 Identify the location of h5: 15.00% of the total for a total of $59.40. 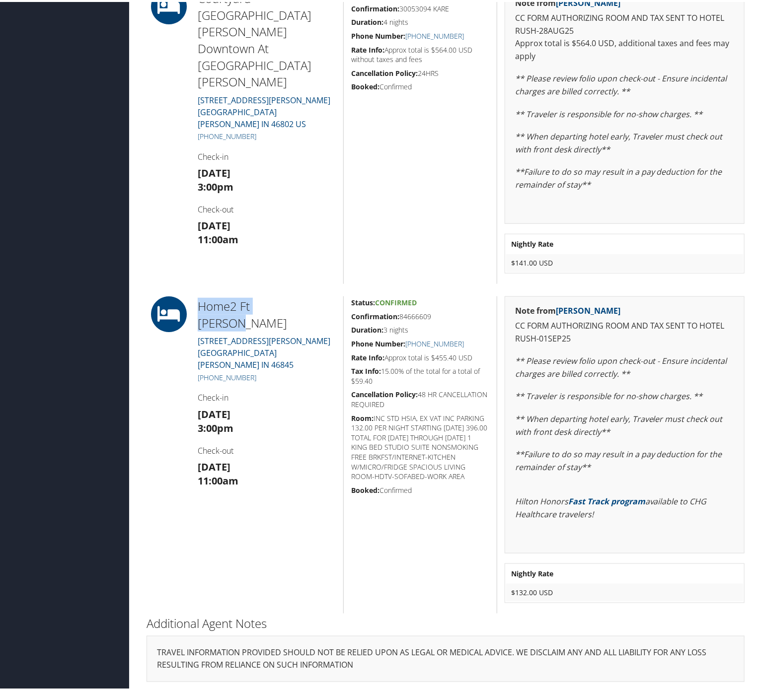
(420, 374).